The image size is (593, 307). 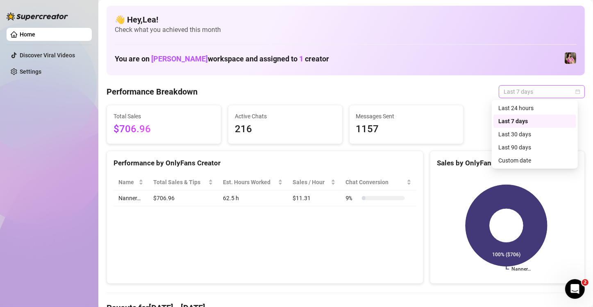 I want to click on span: calendar, so click(x=578, y=92).